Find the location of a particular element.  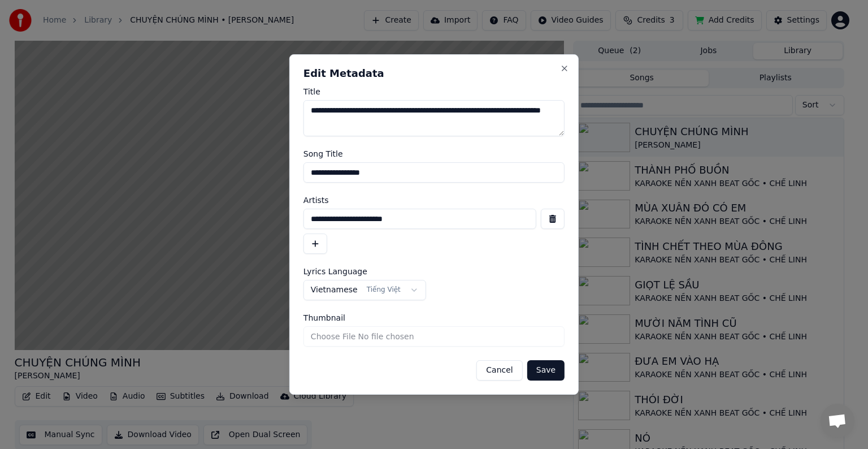

button: Save is located at coordinates (546, 370).